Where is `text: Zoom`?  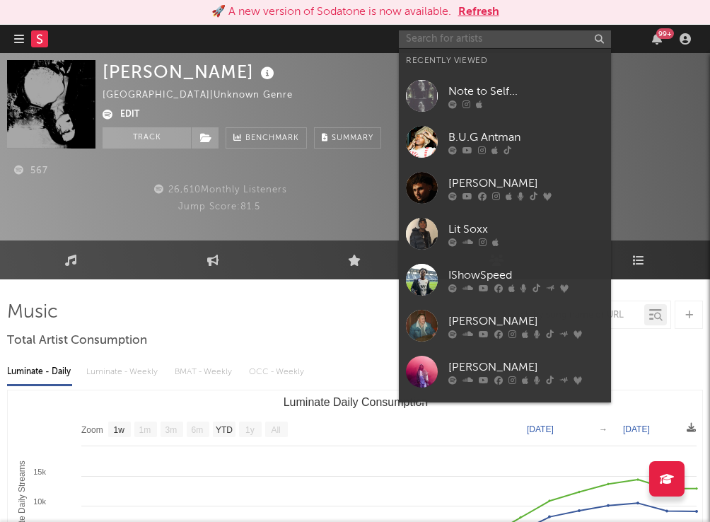 text: Zoom is located at coordinates (92, 430).